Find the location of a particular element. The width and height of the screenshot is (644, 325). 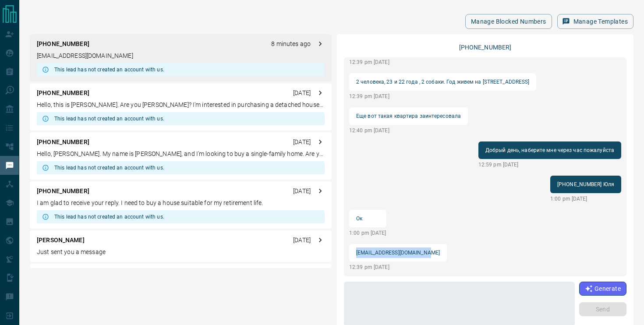

p: Еще вот такая квартира заинтересовала is located at coordinates (408, 116).